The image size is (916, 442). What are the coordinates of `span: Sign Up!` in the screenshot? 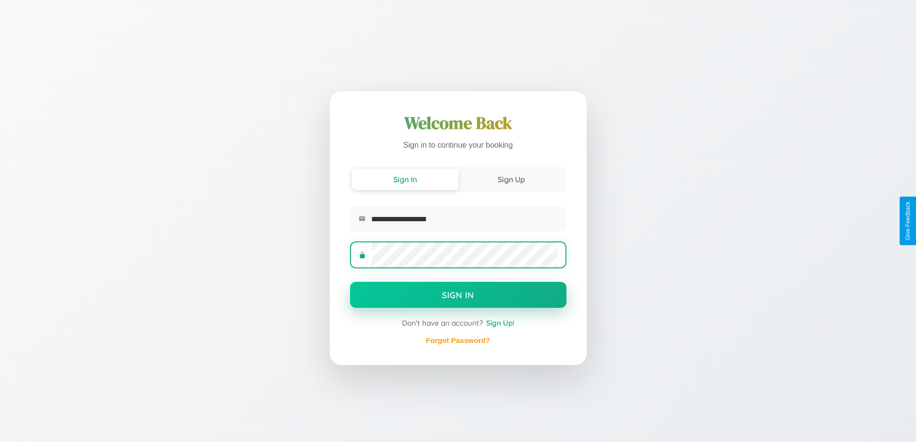 It's located at (500, 323).